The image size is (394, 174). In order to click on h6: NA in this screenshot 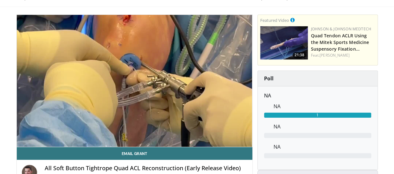, I will do `click(317, 96)`.